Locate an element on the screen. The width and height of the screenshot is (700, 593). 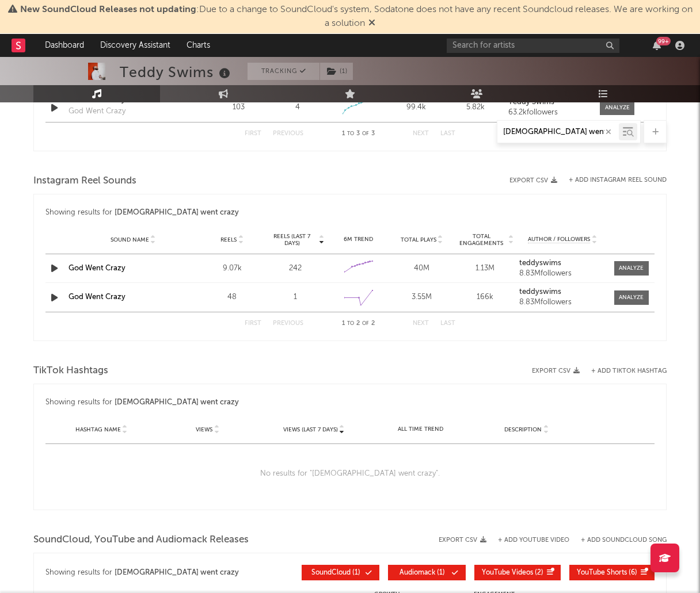
input: Search for artists is located at coordinates (533, 45).